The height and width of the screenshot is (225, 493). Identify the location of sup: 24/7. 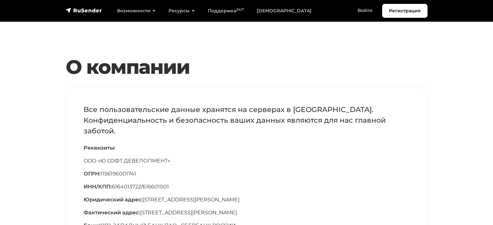
(240, 9).